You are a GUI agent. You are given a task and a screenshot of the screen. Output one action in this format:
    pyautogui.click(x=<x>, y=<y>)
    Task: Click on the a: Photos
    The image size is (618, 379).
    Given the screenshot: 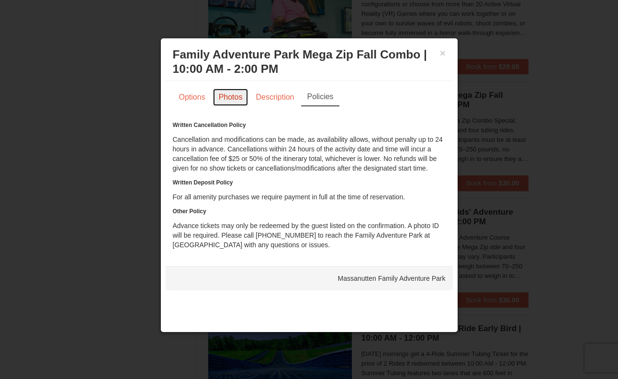 What is the action you would take?
    pyautogui.click(x=231, y=97)
    